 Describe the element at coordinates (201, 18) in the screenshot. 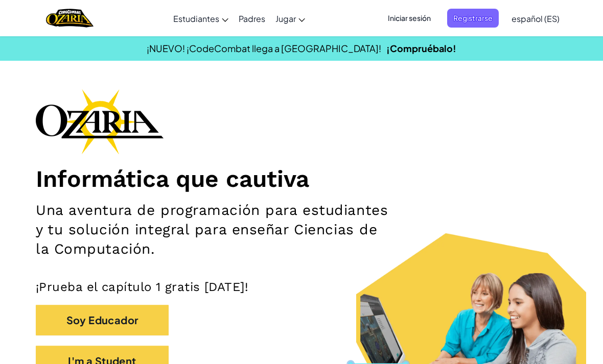

I see `a: Estudiantes` at that location.